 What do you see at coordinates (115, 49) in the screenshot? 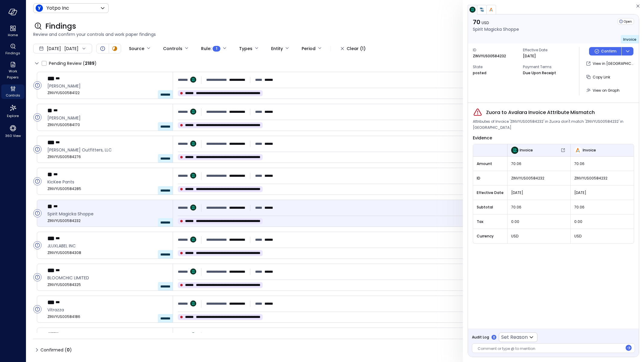
I see `div: In Progress` at bounding box center [115, 49].